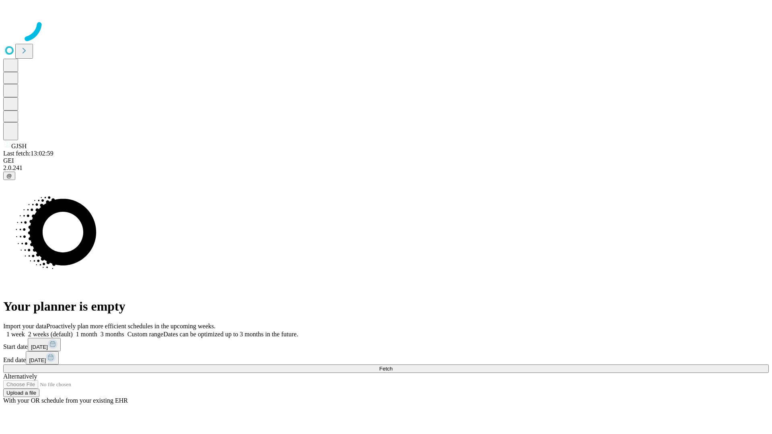  I want to click on span: Fetch, so click(386, 369).